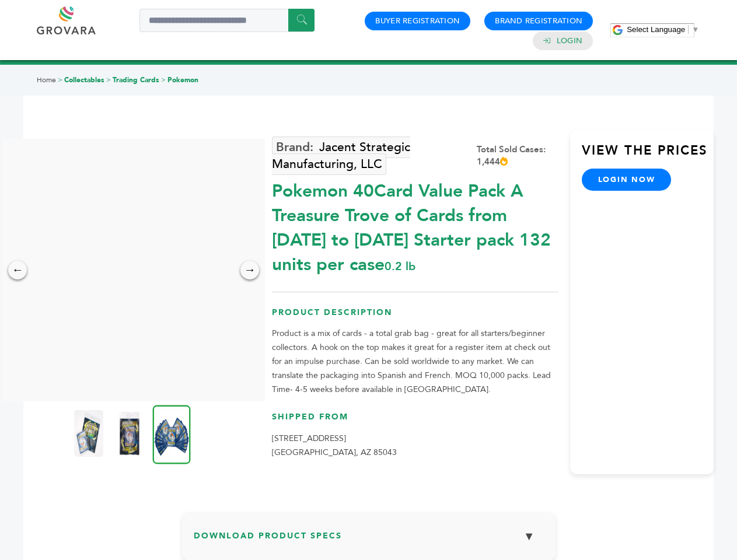 This screenshot has height=560, width=737. Describe the element at coordinates (415, 317) in the screenshot. I see `h3: Product Description` at that location.